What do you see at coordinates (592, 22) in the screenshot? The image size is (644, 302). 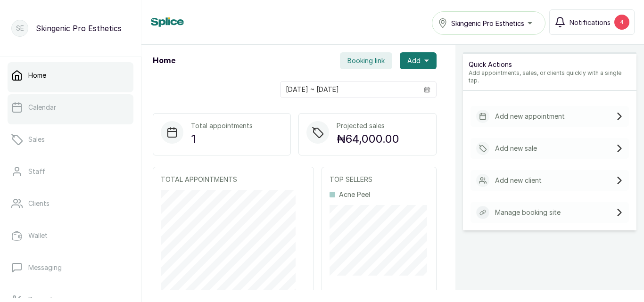 I see `button: Notifications4` at bounding box center [592, 22].